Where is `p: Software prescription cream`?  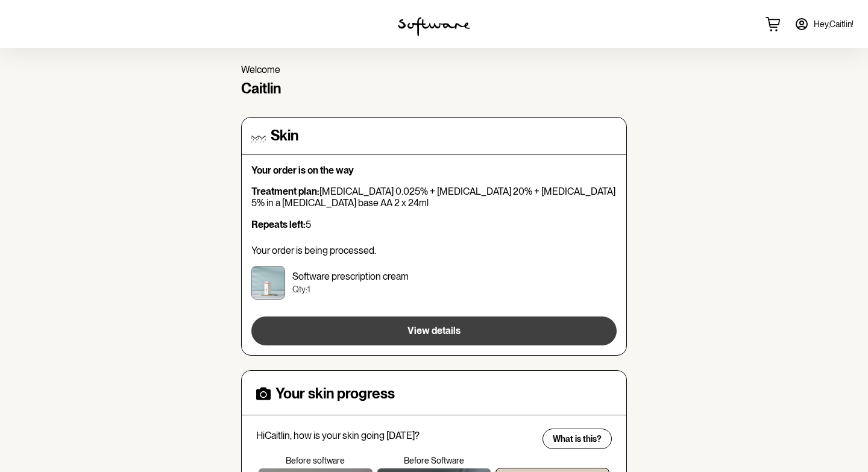 p: Software prescription cream is located at coordinates (350, 276).